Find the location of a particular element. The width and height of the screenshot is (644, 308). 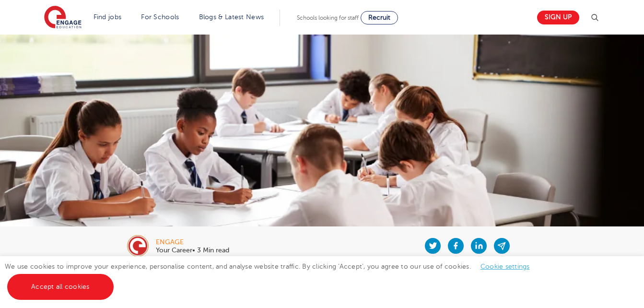

a: Accept all cookies is located at coordinates (60, 287).